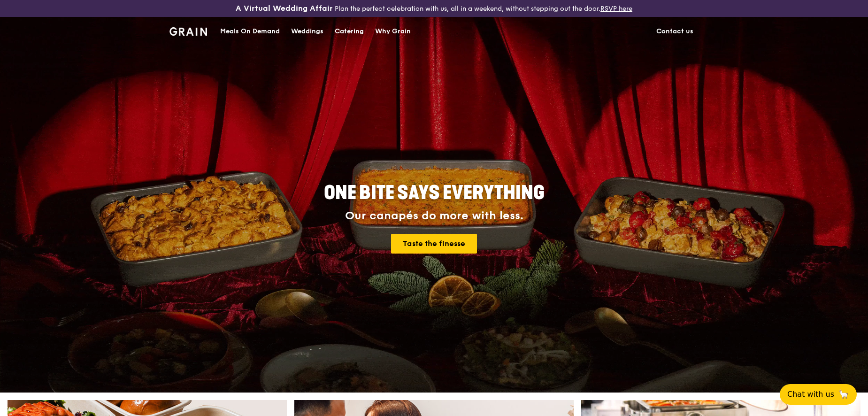  What do you see at coordinates (307, 31) in the screenshot?
I see `div: Weddings` at bounding box center [307, 31].